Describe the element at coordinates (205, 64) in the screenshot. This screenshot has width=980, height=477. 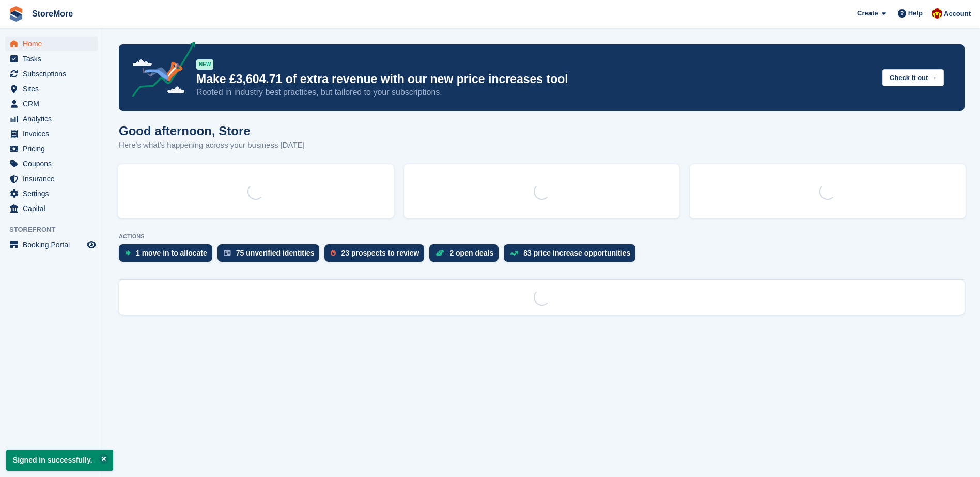
I see `div: NEW` at that location.